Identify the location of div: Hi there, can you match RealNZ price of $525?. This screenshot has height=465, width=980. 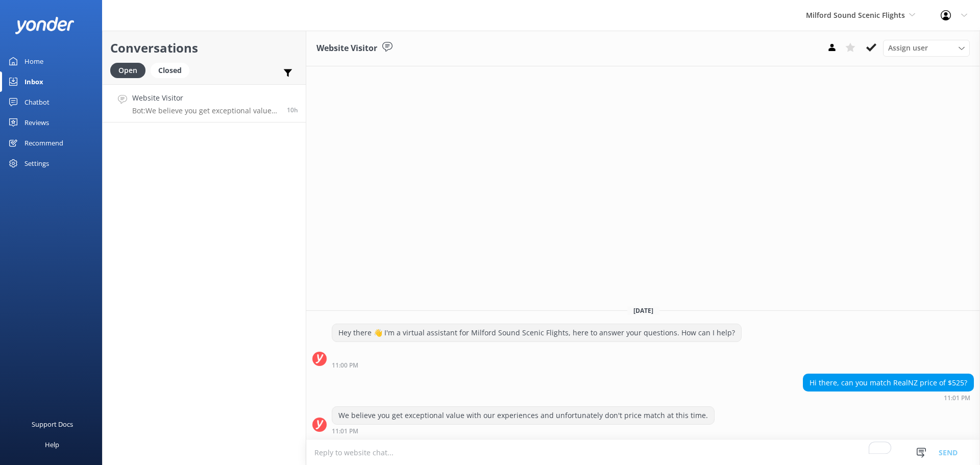
(888, 383).